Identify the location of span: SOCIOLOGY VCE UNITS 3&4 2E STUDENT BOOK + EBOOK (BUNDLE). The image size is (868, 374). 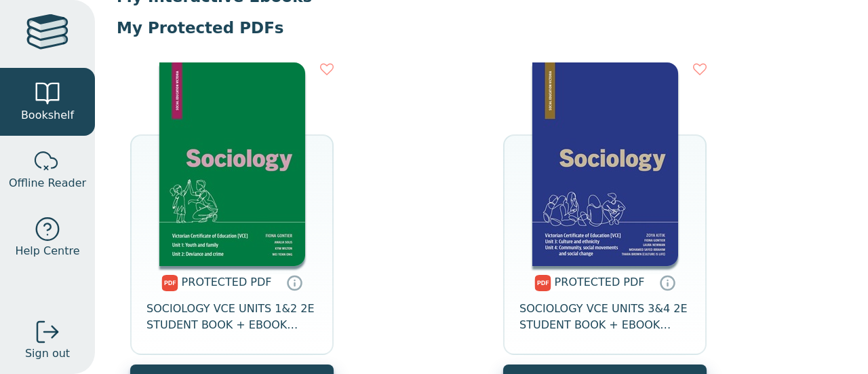
(605, 317).